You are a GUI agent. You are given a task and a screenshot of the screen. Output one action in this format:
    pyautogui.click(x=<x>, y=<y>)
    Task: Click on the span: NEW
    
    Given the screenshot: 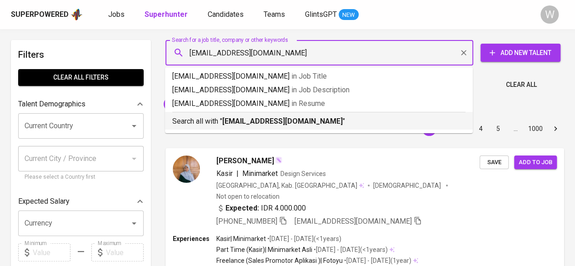 What is the action you would take?
    pyautogui.click(x=349, y=15)
    